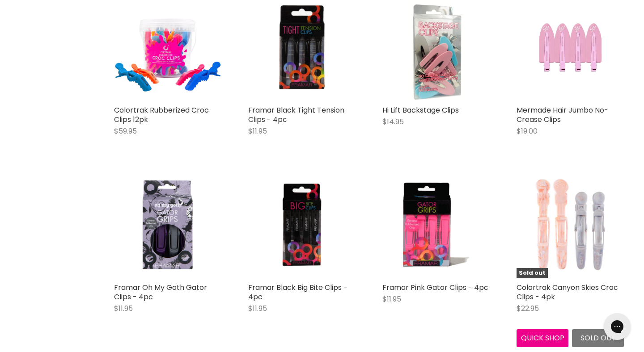 The image size is (644, 352). What do you see at coordinates (302, 225) in the screenshot?
I see `img: Framar Black Big Bite Clips - 4pc` at bounding box center [302, 225].